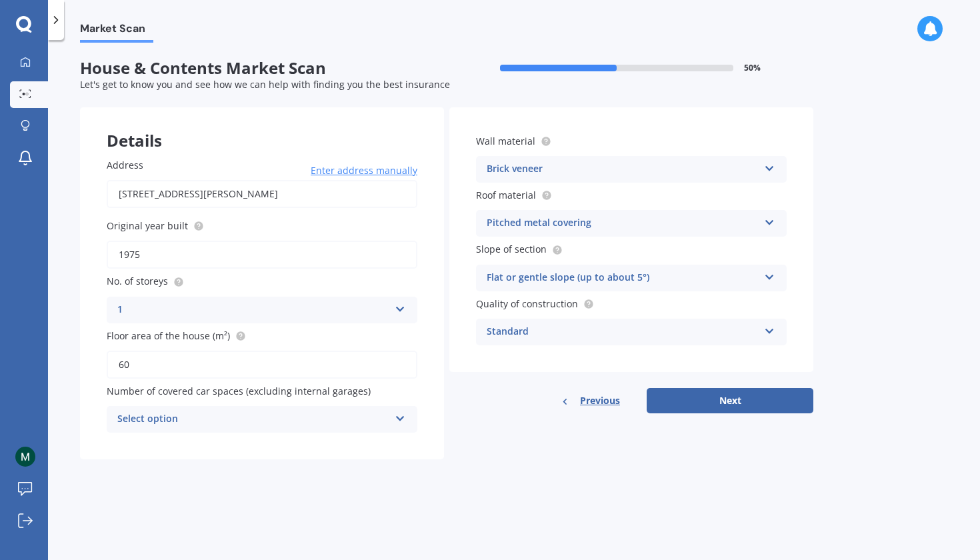 The height and width of the screenshot is (560, 980). I want to click on img: ACg8ocIqHtdHdqmxvo3SEphvtk9vAOAtLUMmQyiCIcGl-Q2QAbTKAg=s96-c, so click(26, 457).